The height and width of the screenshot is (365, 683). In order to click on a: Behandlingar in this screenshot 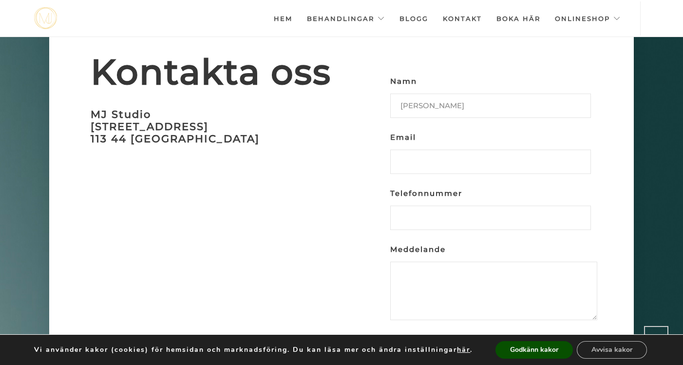, I will do `click(346, 19)`.